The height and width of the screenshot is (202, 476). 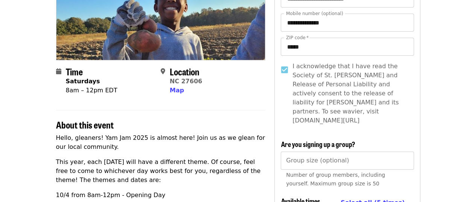 What do you see at coordinates (91, 90) in the screenshot?
I see `div: 8am – 12pm EDT` at bounding box center [91, 90].